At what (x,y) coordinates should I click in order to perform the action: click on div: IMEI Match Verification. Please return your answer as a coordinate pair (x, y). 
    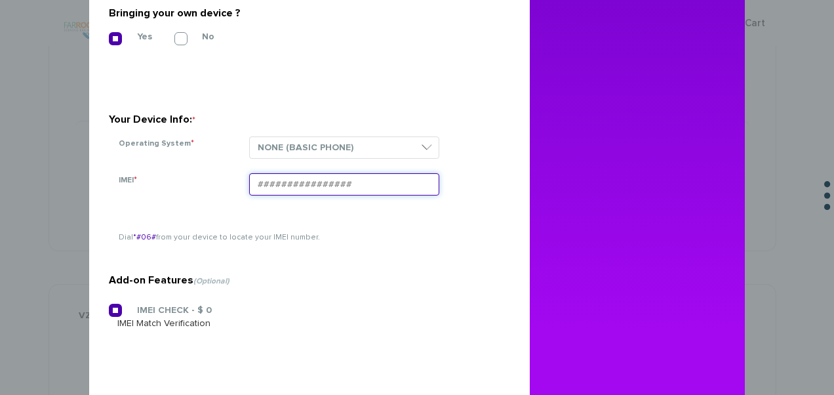
    Looking at the image, I should click on (309, 323).